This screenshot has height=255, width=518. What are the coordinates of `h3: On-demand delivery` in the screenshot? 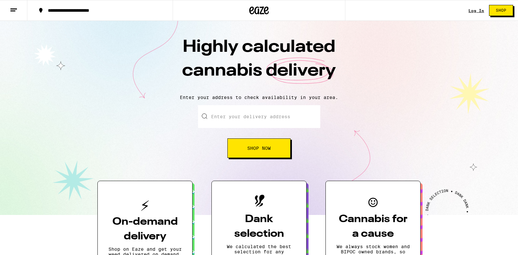 It's located at (145, 229).